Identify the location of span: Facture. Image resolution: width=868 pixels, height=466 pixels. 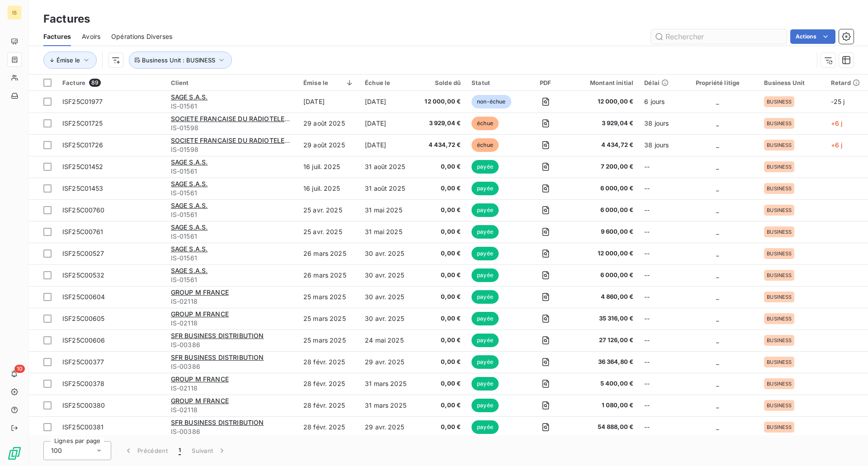
(73, 83).